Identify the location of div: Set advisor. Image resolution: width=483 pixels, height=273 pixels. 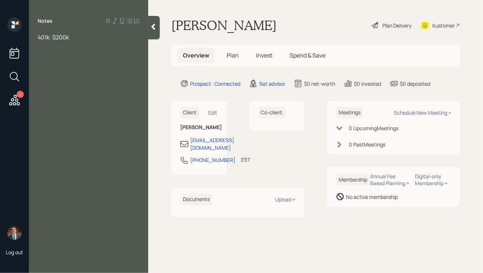
(272, 84).